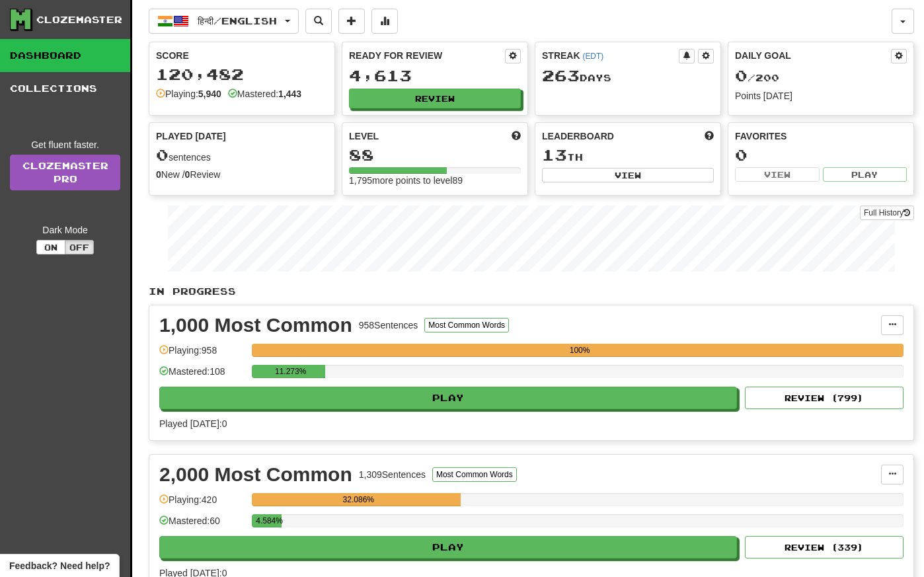  I want to click on div: Score, so click(242, 55).